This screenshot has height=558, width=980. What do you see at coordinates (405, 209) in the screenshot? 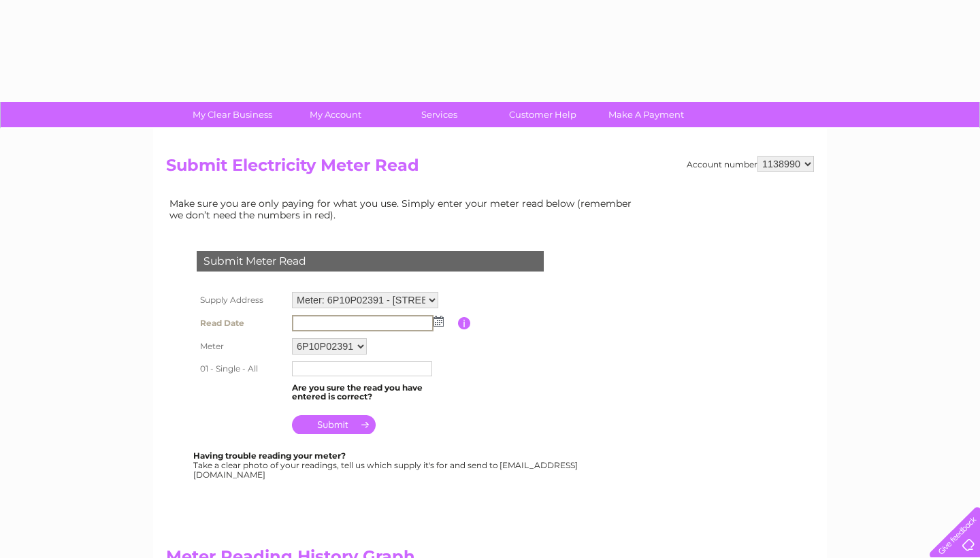
I see `td: Make sure you are only paying for what you use. Simply enter your meter read below (remember we d...` at bounding box center [405, 209].